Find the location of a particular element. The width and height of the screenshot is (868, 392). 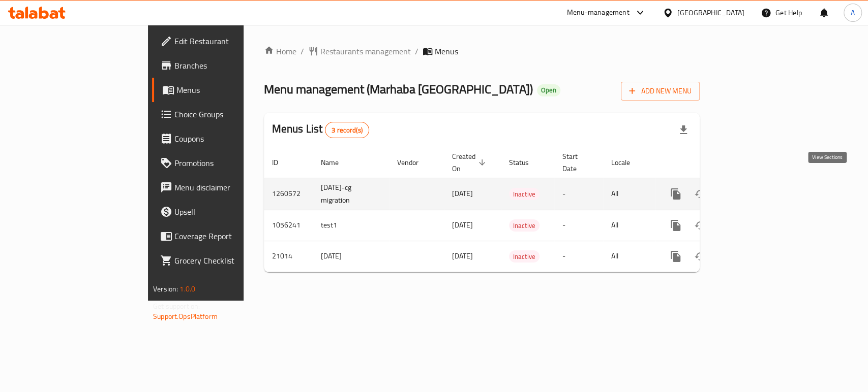

span: Created On is located at coordinates (470, 162).